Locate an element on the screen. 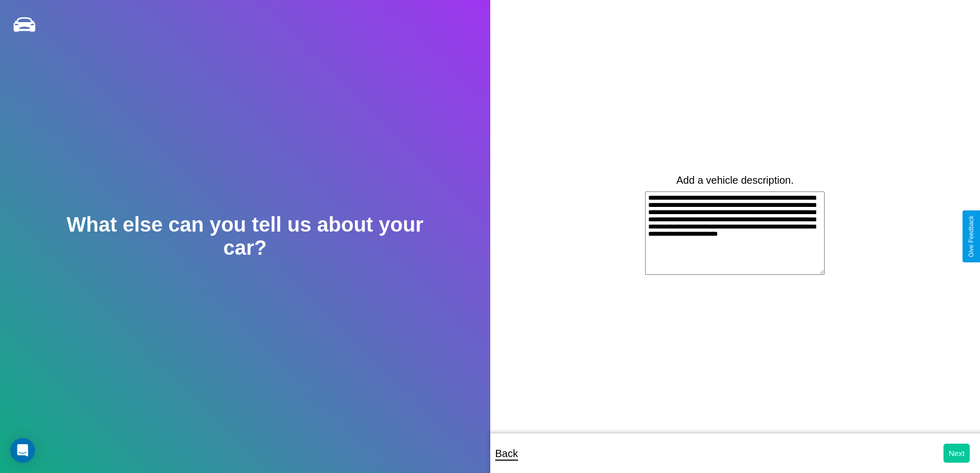 The height and width of the screenshot is (473, 980). p: Back is located at coordinates (506, 453).